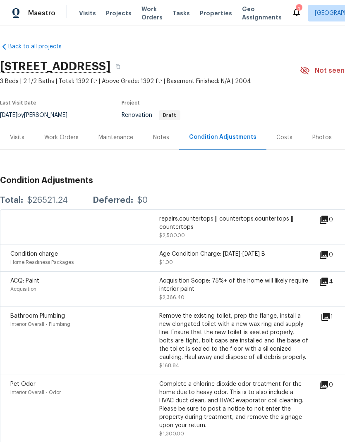  What do you see at coordinates (151, 115) in the screenshot?
I see `span: Renovation` at bounding box center [151, 115].